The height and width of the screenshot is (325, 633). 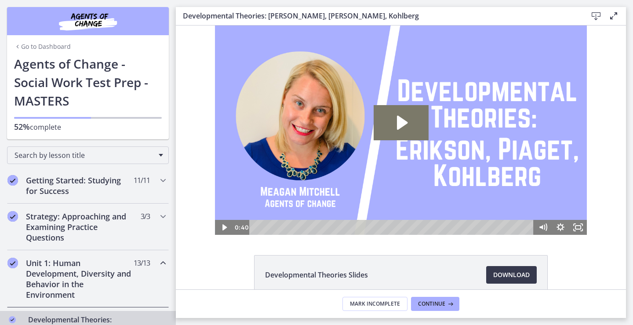 What do you see at coordinates (141, 180) in the screenshot?
I see `span: 11 / 11` at bounding box center [141, 180].